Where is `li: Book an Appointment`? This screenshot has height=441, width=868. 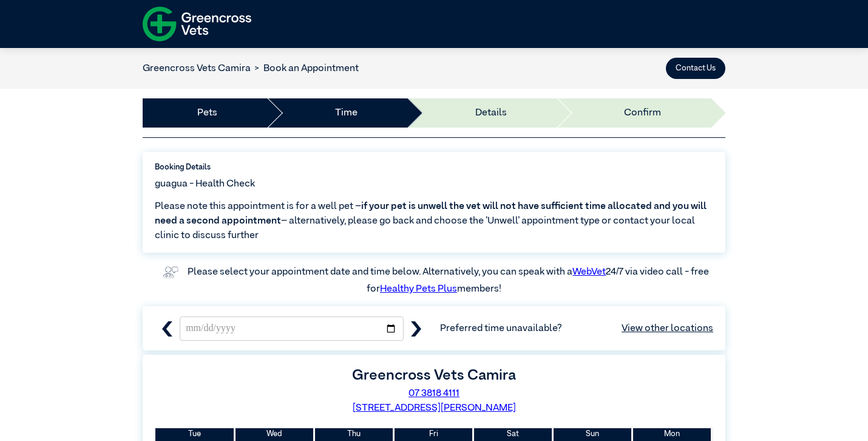 li: Book an Appointment is located at coordinates (304, 69).